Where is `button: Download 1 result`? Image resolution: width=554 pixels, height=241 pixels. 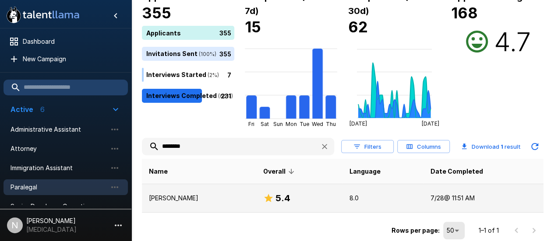
button: Download 1 result is located at coordinates (491, 147).